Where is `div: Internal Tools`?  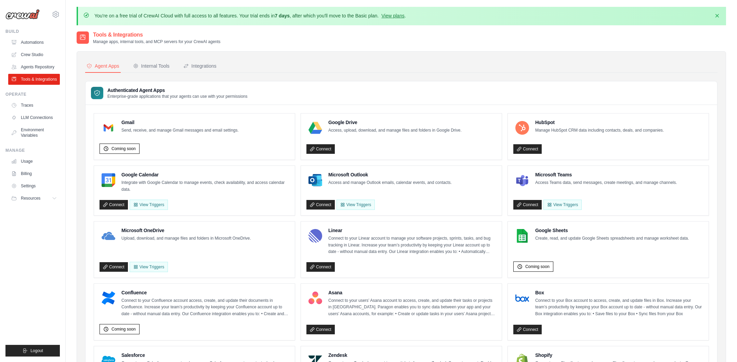
div: Internal Tools is located at coordinates (151, 66).